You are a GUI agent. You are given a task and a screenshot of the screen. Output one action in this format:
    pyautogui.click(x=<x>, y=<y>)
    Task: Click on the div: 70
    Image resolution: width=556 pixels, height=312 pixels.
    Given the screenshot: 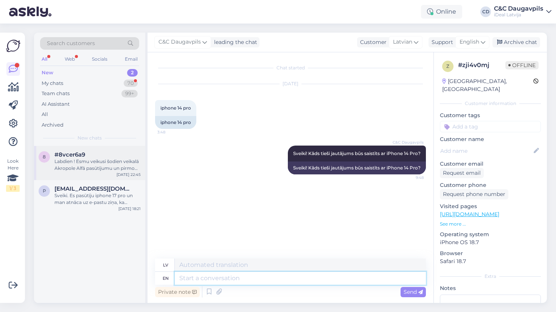 What is the action you would take?
    pyautogui.click(x=131, y=83)
    